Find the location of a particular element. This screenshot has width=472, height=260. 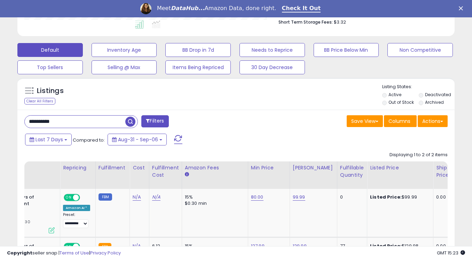

button: Filters is located at coordinates (155, 121).